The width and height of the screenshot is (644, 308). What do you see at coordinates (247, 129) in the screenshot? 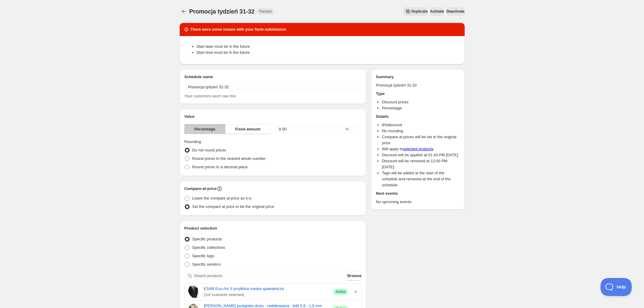
I see `span: Fixed amount` at bounding box center [247, 129].